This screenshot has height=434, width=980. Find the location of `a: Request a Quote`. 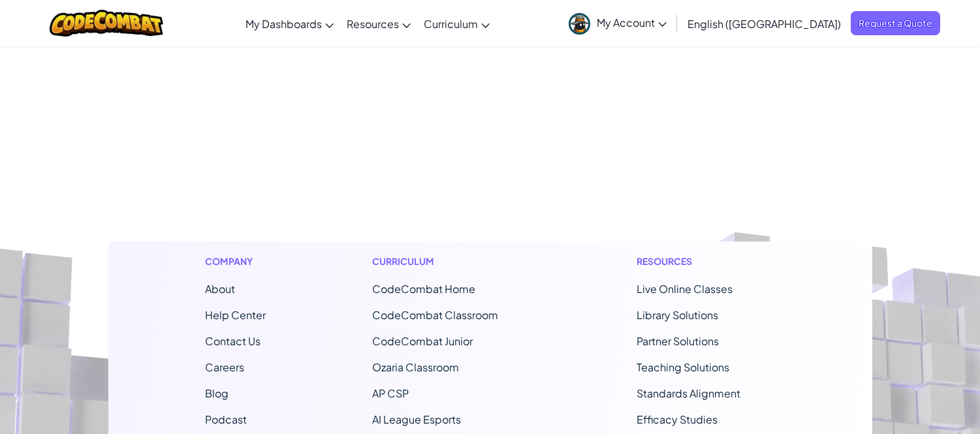

a: Request a Quote is located at coordinates (895, 23).